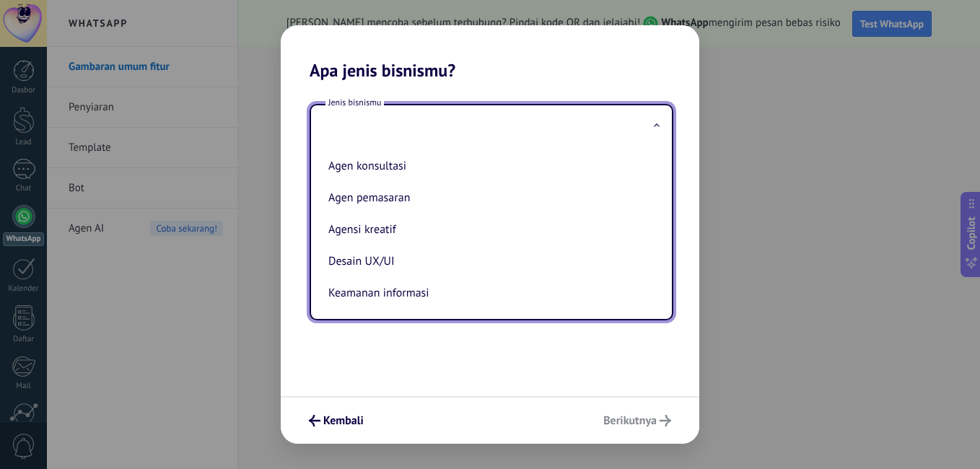 Image resolution: width=980 pixels, height=469 pixels. What do you see at coordinates (489, 229) in the screenshot?
I see `li: Agensi kreatif` at bounding box center [489, 229].